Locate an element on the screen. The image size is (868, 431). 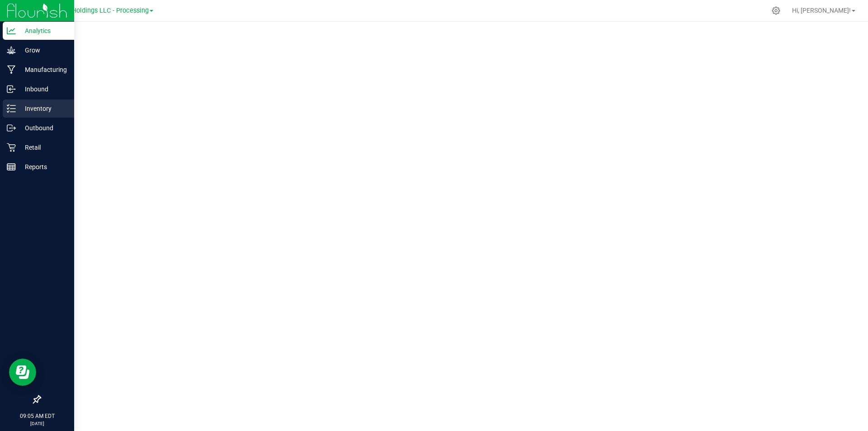
p: Reports is located at coordinates (43, 167).